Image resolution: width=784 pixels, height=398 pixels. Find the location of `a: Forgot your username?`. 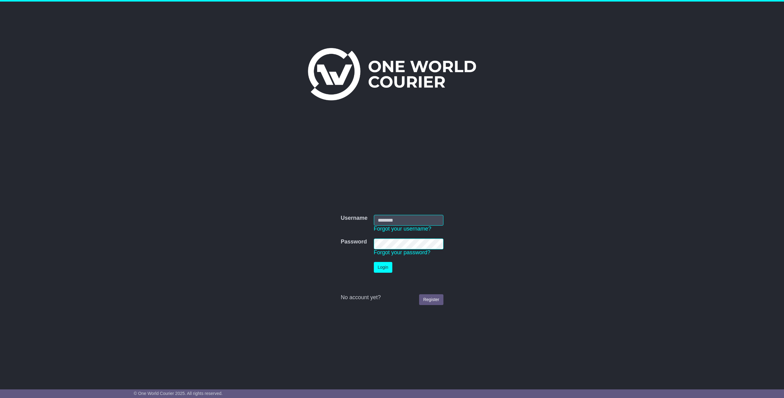

a: Forgot your username? is located at coordinates (402, 229).